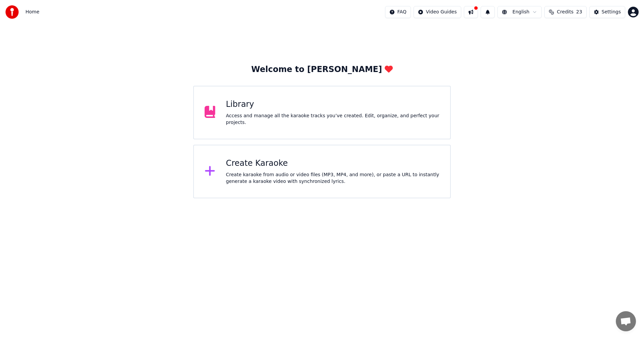  I want to click on button: FAQ, so click(398, 12).